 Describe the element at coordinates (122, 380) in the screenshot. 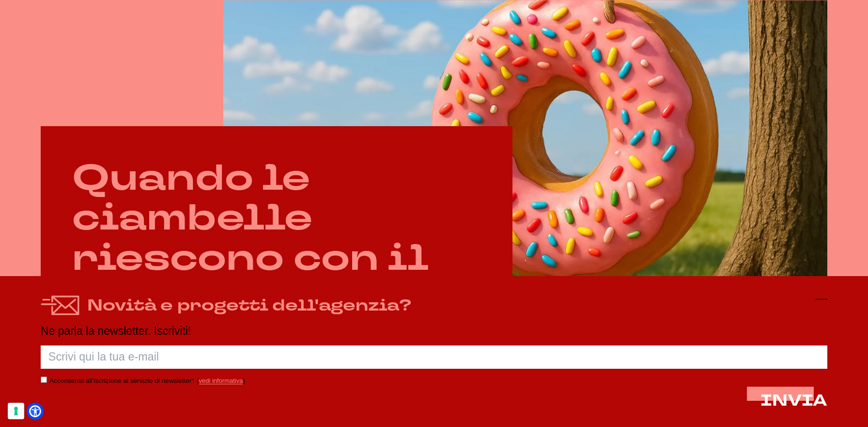

I see `label: Acconsento all’iscrizione al servizio di newsletter*` at that location.